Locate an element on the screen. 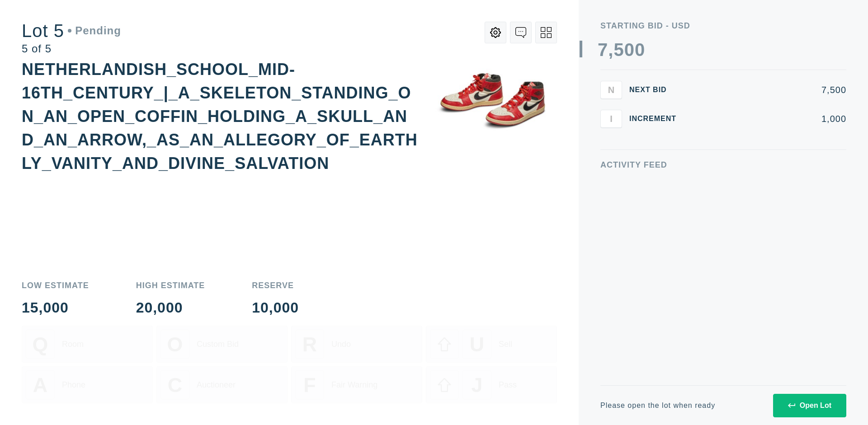 The width and height of the screenshot is (868, 425). div: Reserve is located at coordinates (275, 286).